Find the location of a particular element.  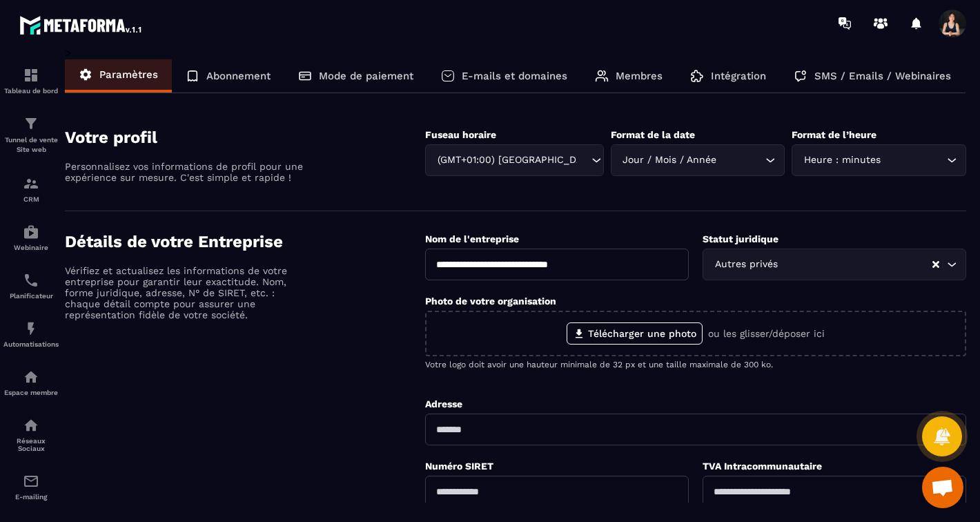

h4: Votre profil is located at coordinates (245, 137).